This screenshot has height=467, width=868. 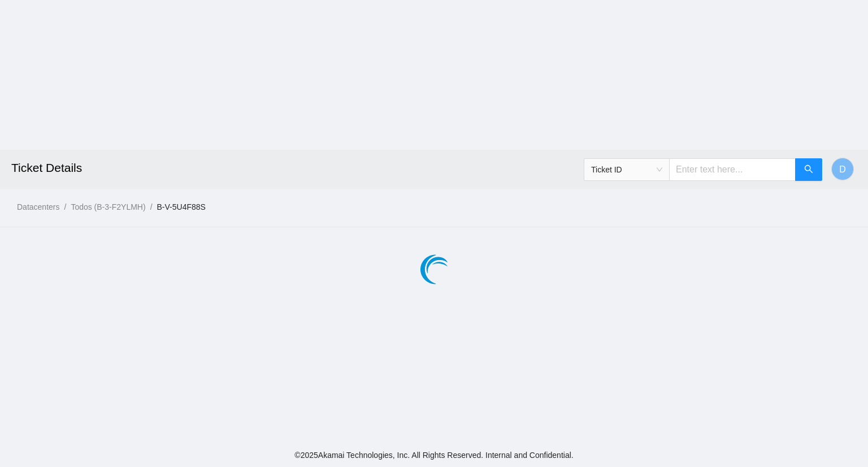 I want to click on span: Ticket ID, so click(x=627, y=170).